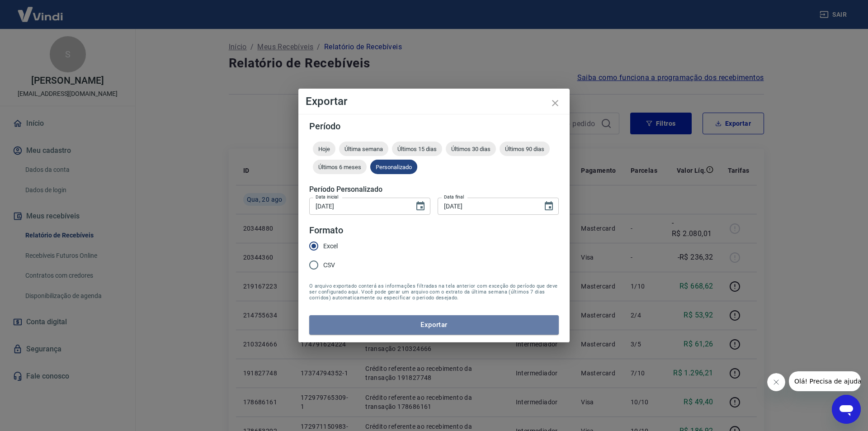 This screenshot has height=431, width=868. What do you see at coordinates (434, 101) in the screenshot?
I see `h4: Exportar` at bounding box center [434, 101].